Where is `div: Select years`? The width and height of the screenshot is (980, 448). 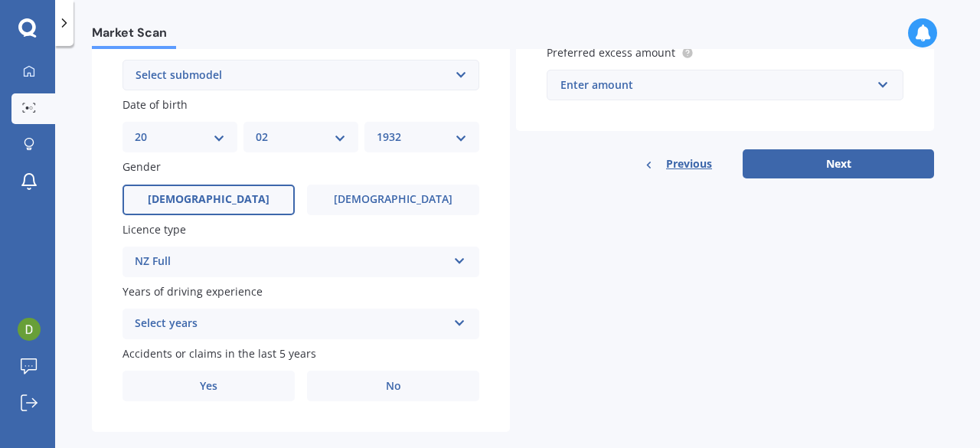 div: Select years is located at coordinates (291, 324).